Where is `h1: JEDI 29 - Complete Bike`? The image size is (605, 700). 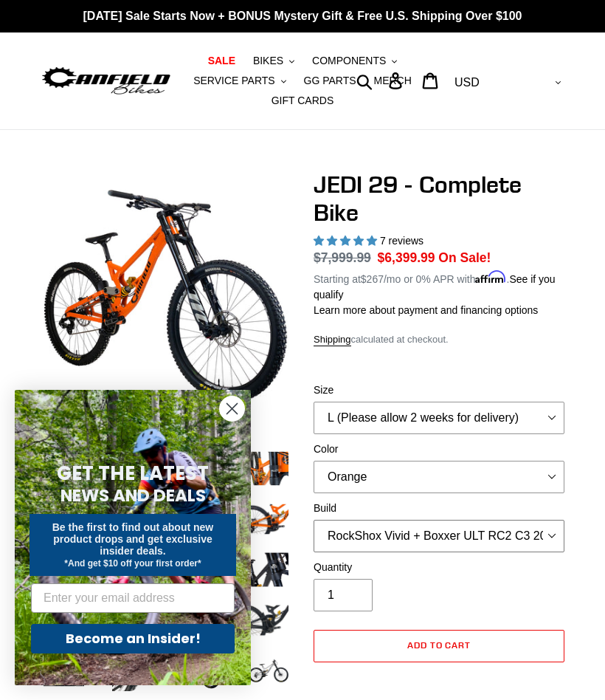 h1: JEDI 29 - Complete Bike is located at coordinates (439, 199).